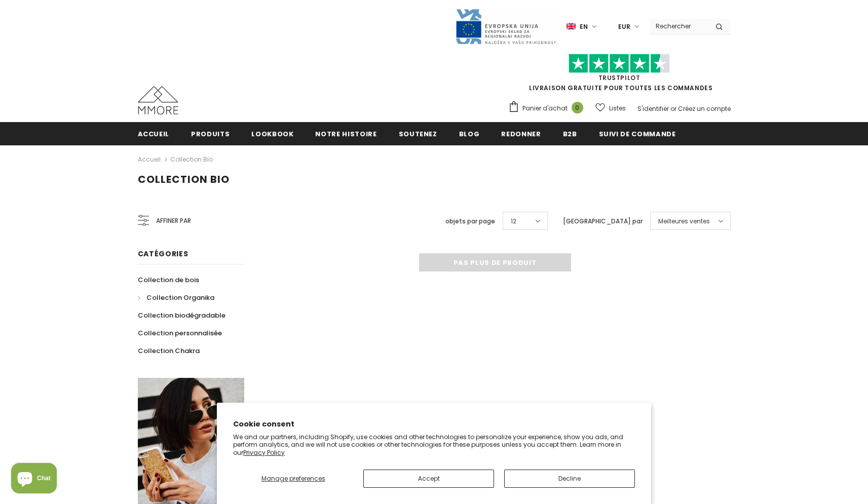 This screenshot has height=504, width=868. Describe the element at coordinates (184, 179) in the screenshot. I see `span: Collection Bio` at that location.